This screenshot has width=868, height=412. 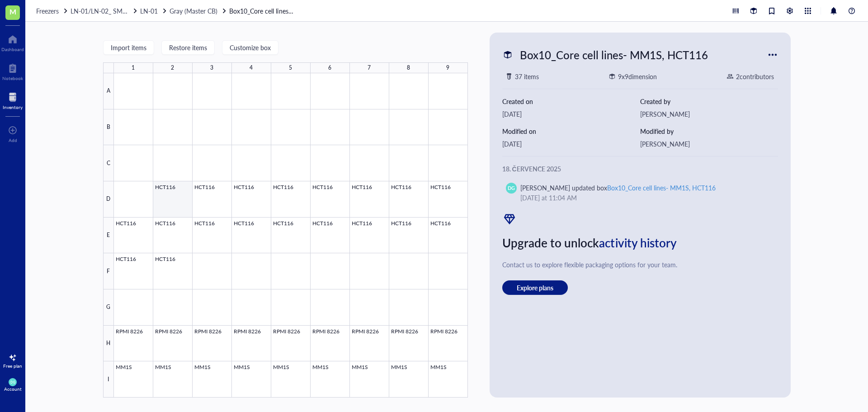 I want to click on div: B, so click(x=109, y=128).